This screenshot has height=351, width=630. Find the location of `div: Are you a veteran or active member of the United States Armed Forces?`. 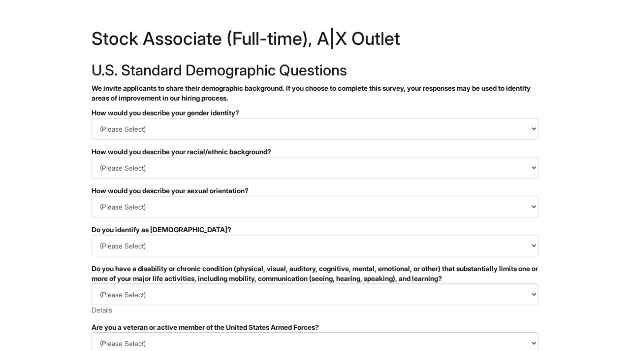

div: Are you a veteran or active member of the United States Armed Forces? is located at coordinates (315, 327).